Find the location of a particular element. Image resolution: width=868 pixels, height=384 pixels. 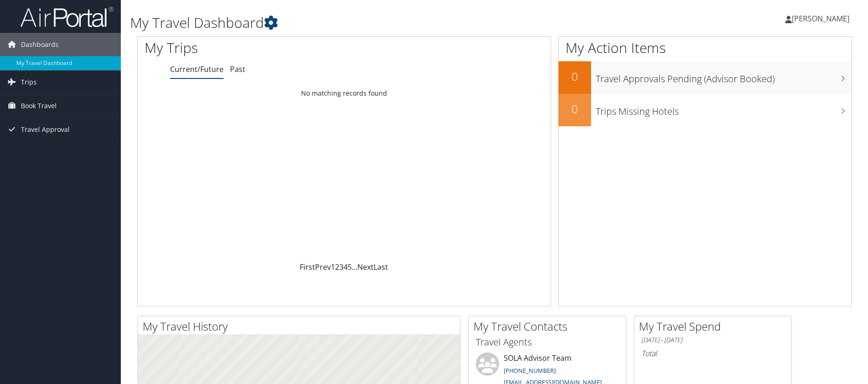

a: Past is located at coordinates (238, 69).